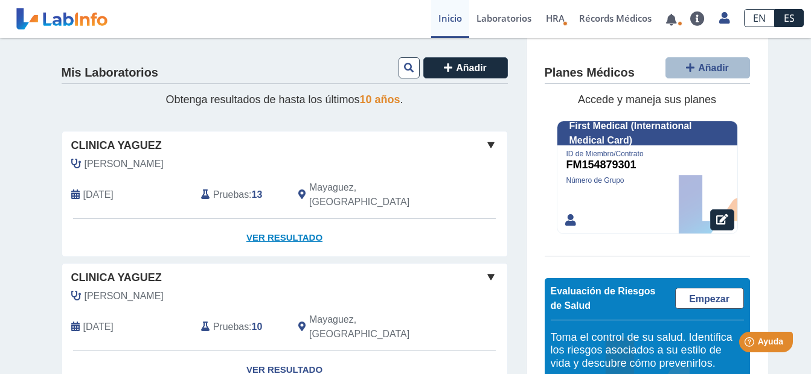 The width and height of the screenshot is (811, 374). What do you see at coordinates (603, 298) in the screenshot?
I see `span: Evaluación de Riesgos de Salud` at bounding box center [603, 298].